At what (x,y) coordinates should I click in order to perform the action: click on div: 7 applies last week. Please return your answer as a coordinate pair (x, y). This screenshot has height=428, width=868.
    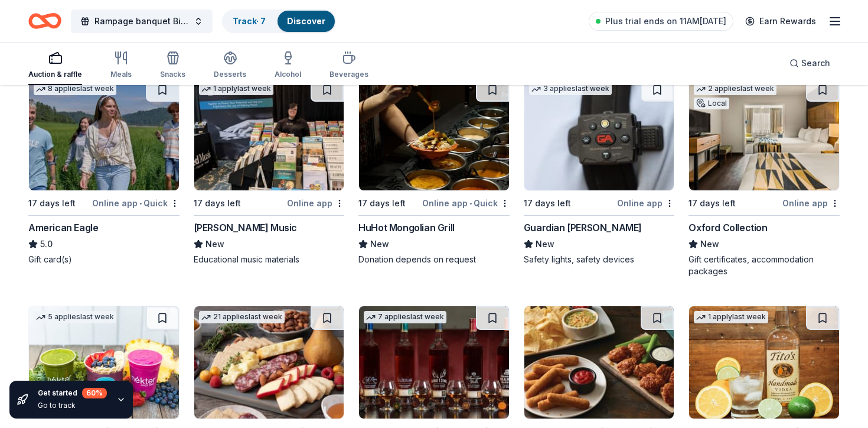
    Looking at the image, I should click on (405, 317).